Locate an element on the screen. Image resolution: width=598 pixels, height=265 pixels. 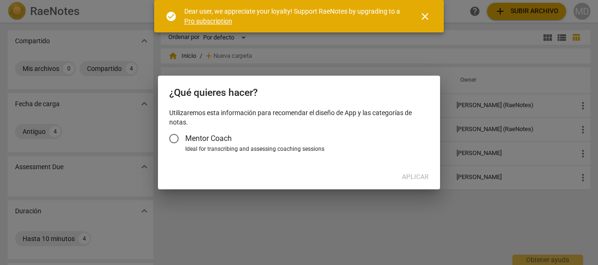
h2: ¿Qué quieres hacer? is located at coordinates (299, 93).